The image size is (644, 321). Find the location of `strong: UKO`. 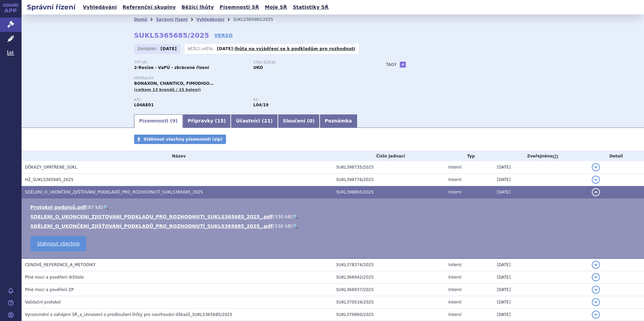

strong: UKO is located at coordinates (258, 68).